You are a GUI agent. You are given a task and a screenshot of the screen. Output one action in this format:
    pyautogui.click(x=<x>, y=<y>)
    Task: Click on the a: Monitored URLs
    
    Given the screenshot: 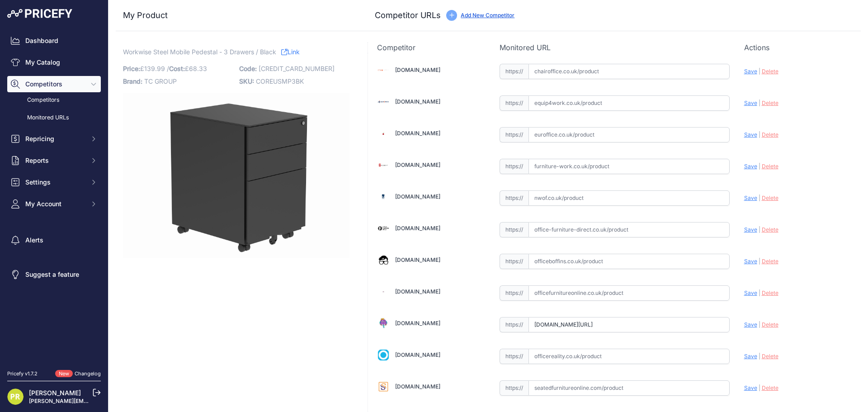 What is the action you would take?
    pyautogui.click(x=54, y=117)
    